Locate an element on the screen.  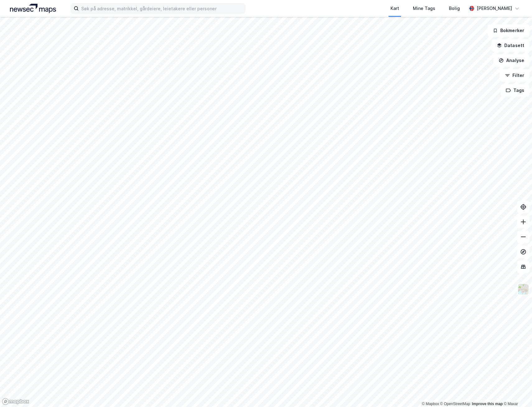
div: Chat Widget is located at coordinates (516, 392).